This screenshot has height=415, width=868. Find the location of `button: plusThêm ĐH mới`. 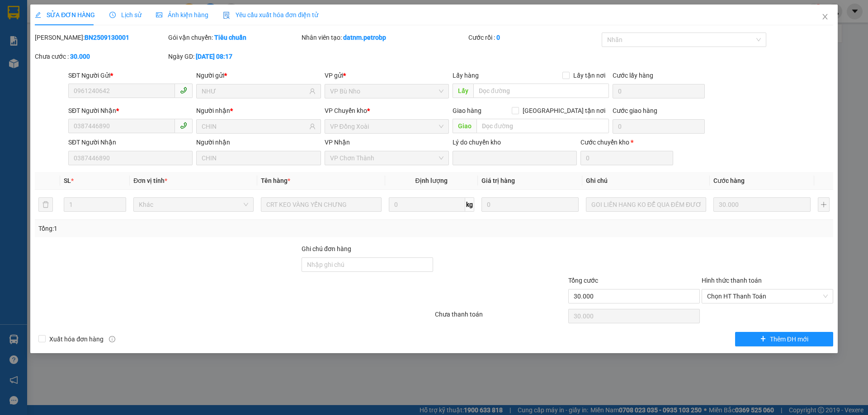

button: plusThêm ĐH mới is located at coordinates (784, 339).